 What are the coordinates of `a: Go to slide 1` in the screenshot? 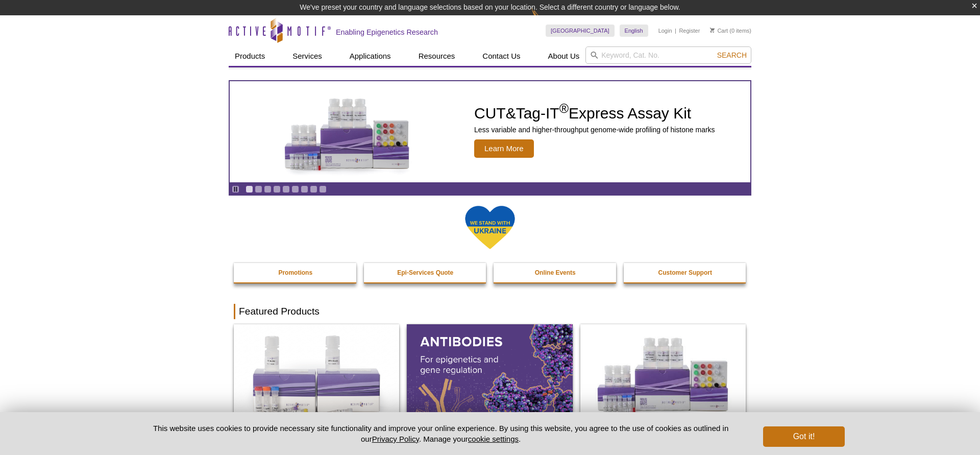 It's located at (249, 189).